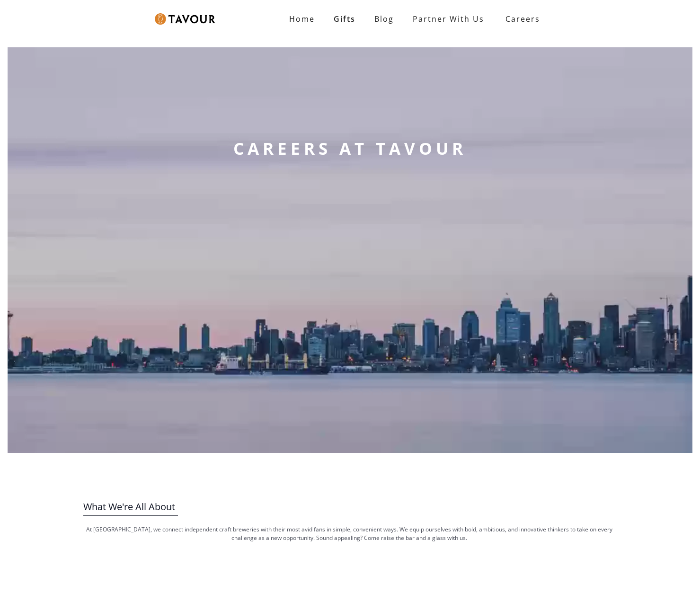 This screenshot has width=700, height=601. Describe the element at coordinates (303, 19) in the screenshot. I see `a: Home` at that location.